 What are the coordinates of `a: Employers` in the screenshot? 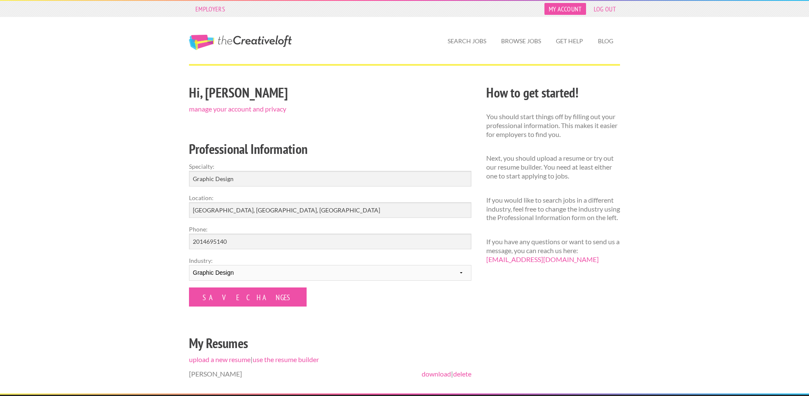 It's located at (210, 9).